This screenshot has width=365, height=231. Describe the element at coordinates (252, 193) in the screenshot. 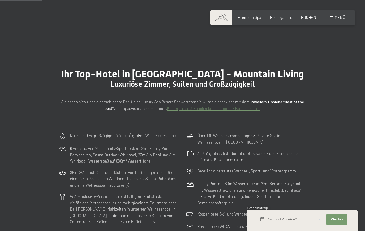

I see `p: Family Pool mit 60m Wasserrutsche, 25m Becken, Babypool mit Wasserattraktionen und Relaxzone. Min...` at that location.